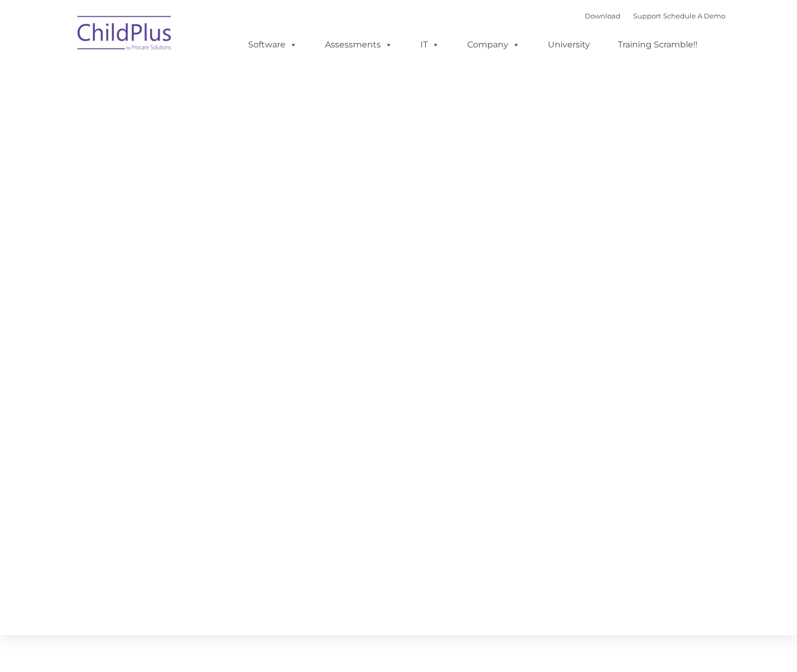  Describe the element at coordinates (603, 15) in the screenshot. I see `a: Download` at that location.